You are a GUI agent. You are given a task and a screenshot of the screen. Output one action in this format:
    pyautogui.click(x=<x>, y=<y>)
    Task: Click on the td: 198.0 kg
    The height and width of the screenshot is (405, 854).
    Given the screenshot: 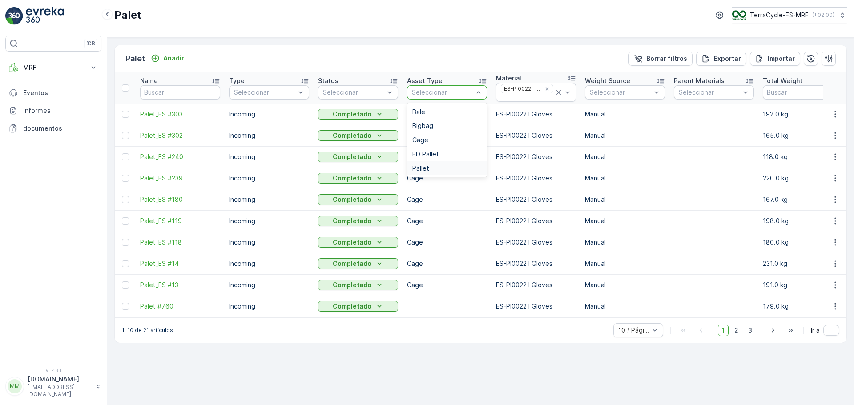 What is the action you would take?
    pyautogui.click(x=803, y=221)
    